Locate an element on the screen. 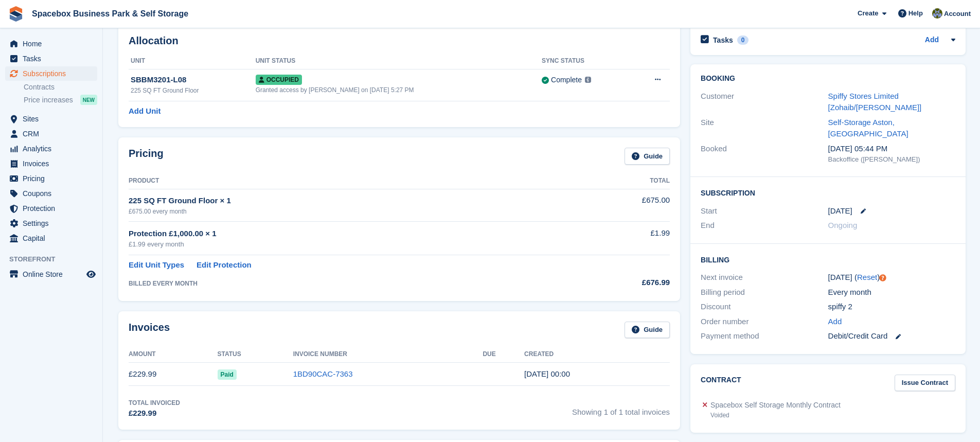  div: Customer is located at coordinates (764, 102).